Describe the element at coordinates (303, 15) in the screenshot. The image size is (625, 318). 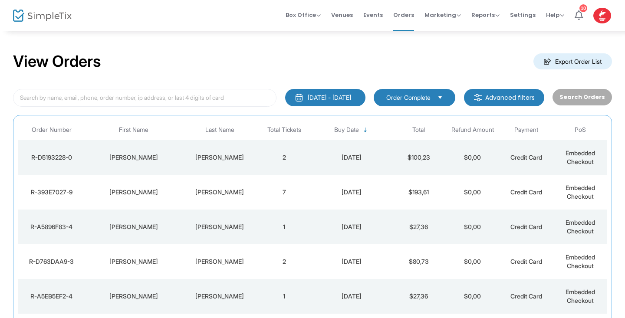
I see `span: Box Office` at that location.